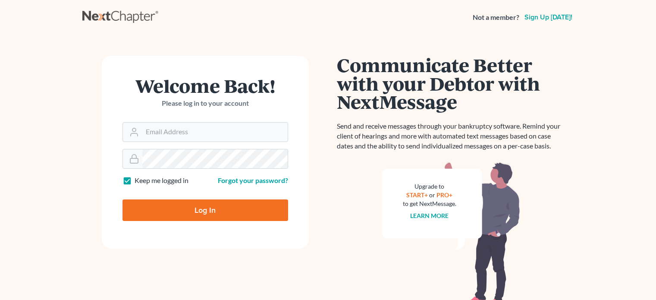 The height and width of the screenshot is (300, 656). Describe the element at coordinates (215, 132) in the screenshot. I see `input: Email Address` at that location.